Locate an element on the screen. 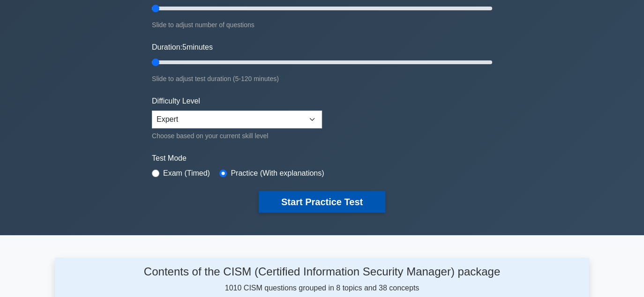 The height and width of the screenshot is (297, 644). label: Test Mode is located at coordinates (322, 159).